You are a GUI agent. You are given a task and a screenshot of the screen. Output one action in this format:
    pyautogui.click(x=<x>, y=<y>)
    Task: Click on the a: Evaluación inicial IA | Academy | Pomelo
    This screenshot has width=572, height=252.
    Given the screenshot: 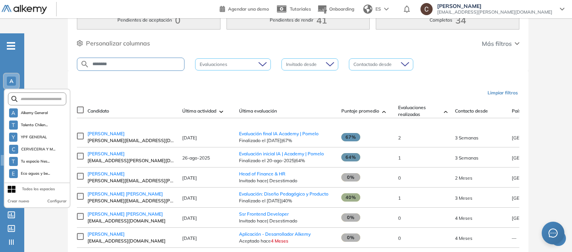 What is the action you would take?
    pyautogui.click(x=281, y=153)
    